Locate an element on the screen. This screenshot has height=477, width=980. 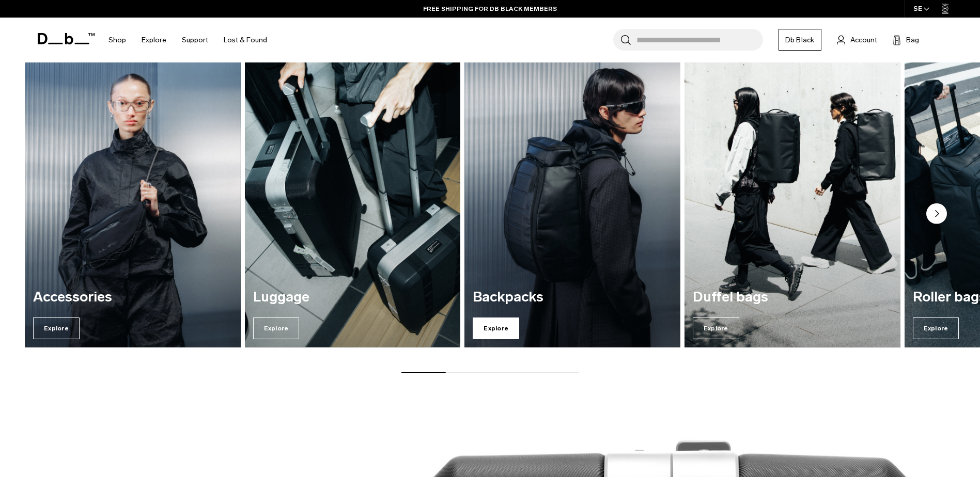
h3: Accessories is located at coordinates (133, 297).